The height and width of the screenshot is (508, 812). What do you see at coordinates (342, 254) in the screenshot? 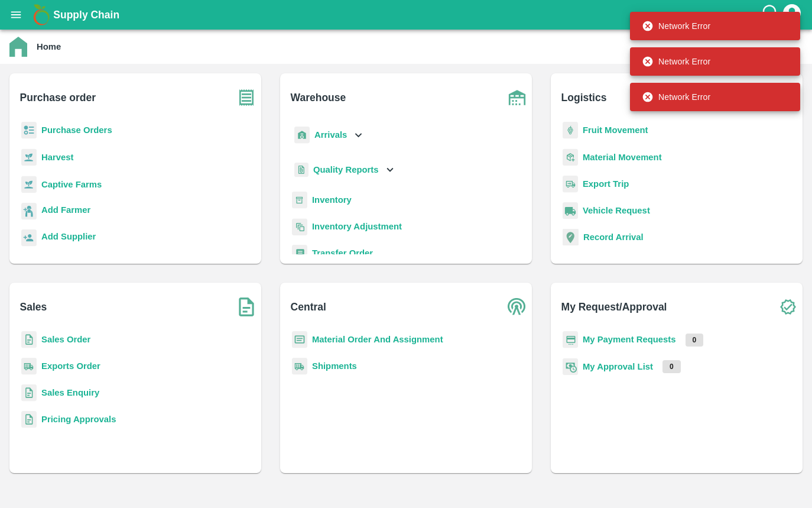
I see `a: Transfer Order` at bounding box center [342, 254].